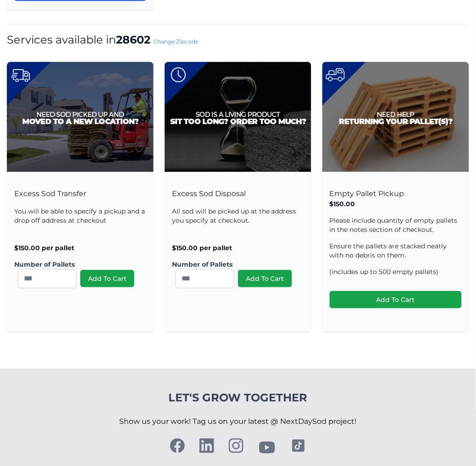 The width and height of the screenshot is (476, 466). What do you see at coordinates (238, 422) in the screenshot?
I see `p: Show us your work! Tag us on your latest @ NextDaySod project!` at bounding box center [238, 422].